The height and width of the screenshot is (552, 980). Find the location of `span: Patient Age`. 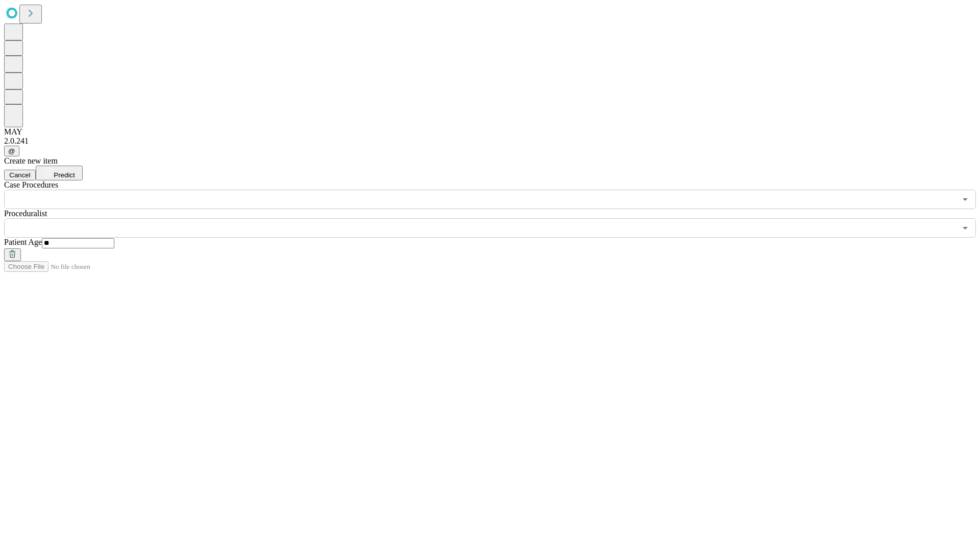

span: Patient Age is located at coordinates (23, 242).